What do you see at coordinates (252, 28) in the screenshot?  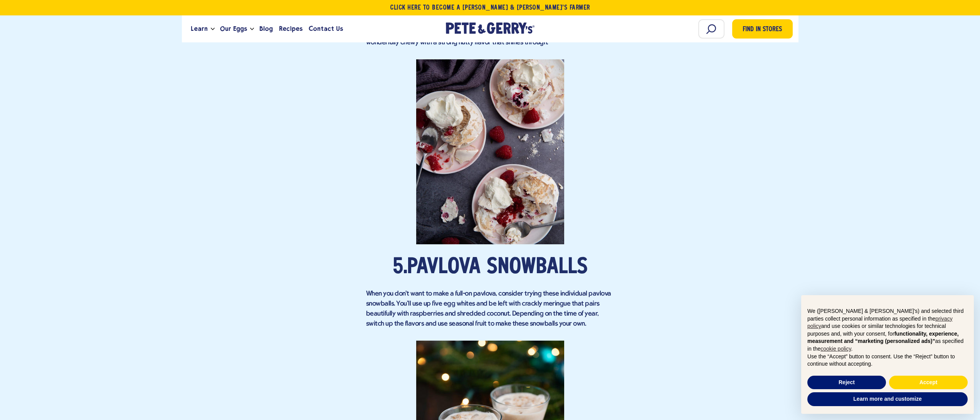 I see `button: Open the dropdown menu for Our Eggs` at bounding box center [252, 28].